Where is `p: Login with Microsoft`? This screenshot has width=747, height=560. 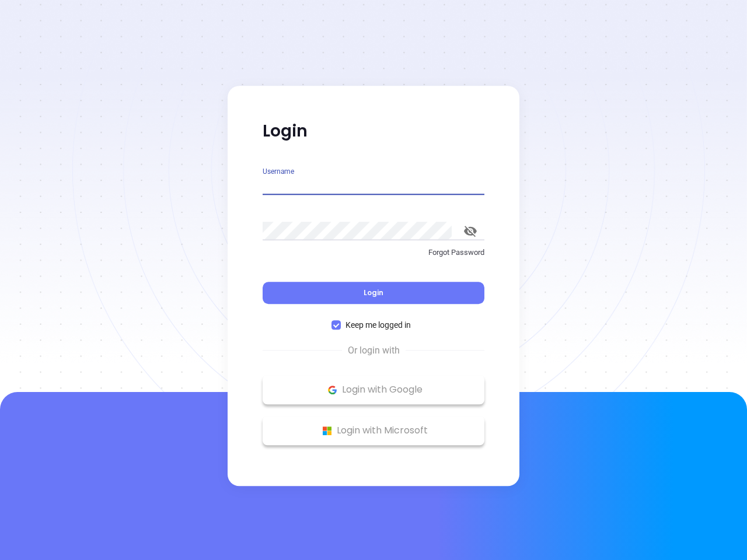 p: Login with Microsoft is located at coordinates (374, 430).